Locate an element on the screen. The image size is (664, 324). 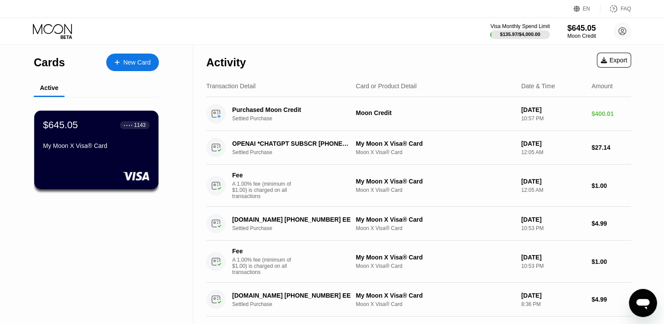
div: Export is located at coordinates (614, 60).